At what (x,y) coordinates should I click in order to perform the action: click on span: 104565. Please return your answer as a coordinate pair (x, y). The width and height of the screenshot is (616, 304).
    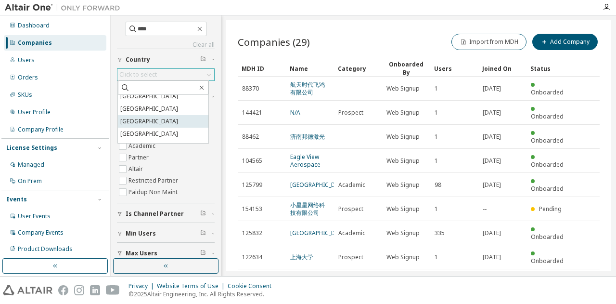
    Looking at the image, I should click on (252, 161).